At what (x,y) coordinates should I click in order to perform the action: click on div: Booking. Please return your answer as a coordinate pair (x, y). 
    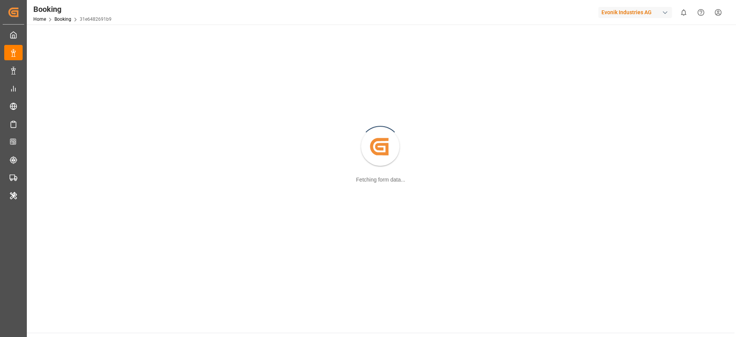
    Looking at the image, I should click on (72, 9).